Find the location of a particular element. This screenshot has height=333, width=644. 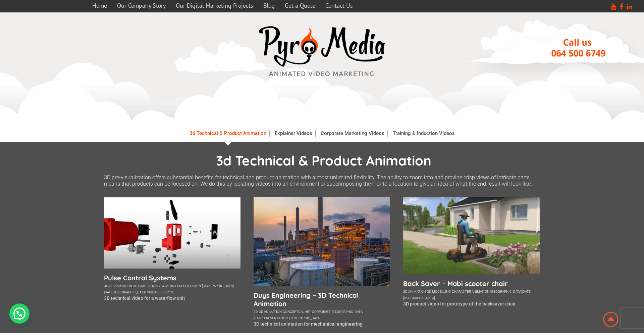

a: presentation is located at coordinates (276, 318).